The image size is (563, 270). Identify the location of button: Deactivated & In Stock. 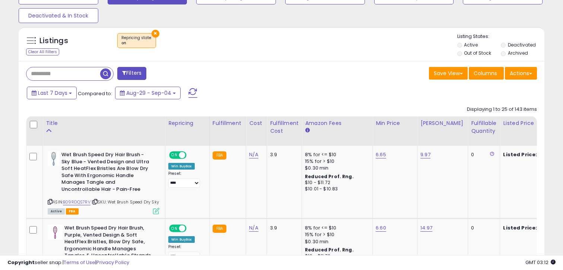
(58, 16).